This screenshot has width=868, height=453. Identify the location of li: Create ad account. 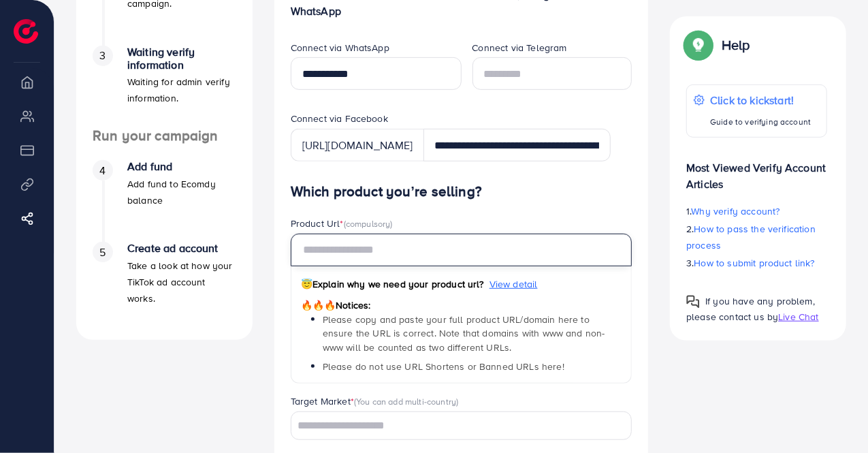
(165, 283).